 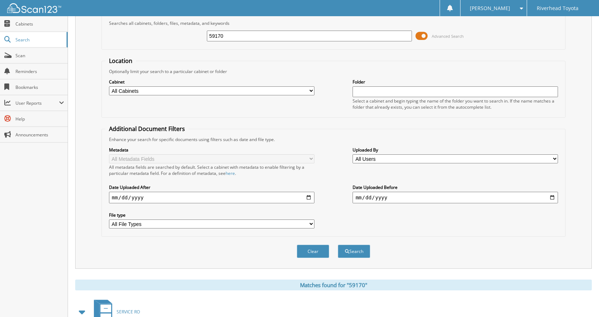 What do you see at coordinates (455, 187) in the screenshot?
I see `label: Date Uploaded Before` at bounding box center [455, 187].